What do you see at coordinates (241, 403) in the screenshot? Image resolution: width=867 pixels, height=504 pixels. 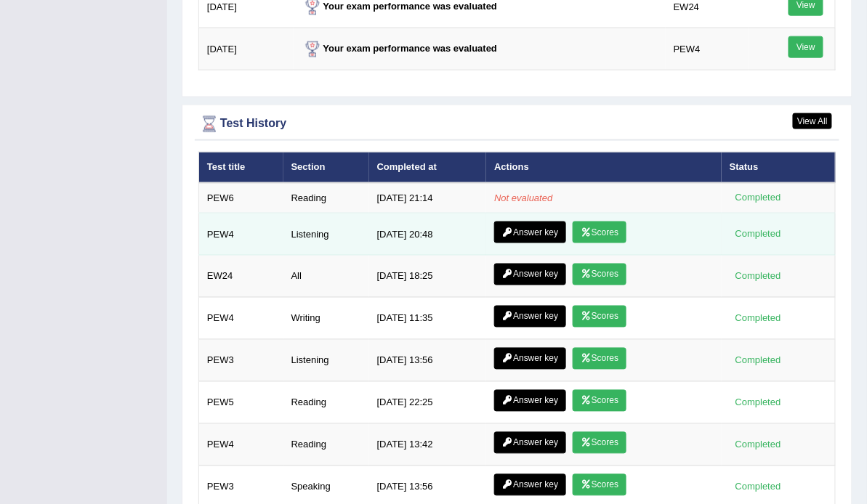 I see `td: PEW5` at bounding box center [241, 403].